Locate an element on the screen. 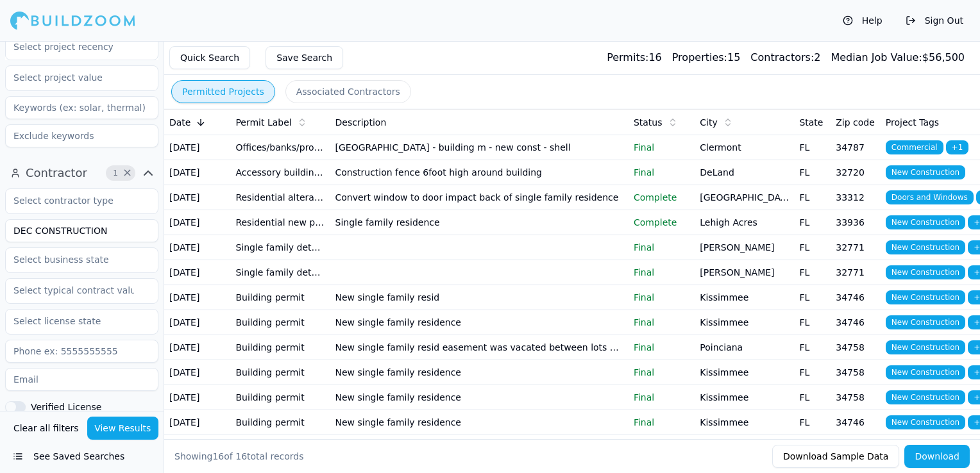 This screenshot has height=473, width=980. td: 34759 is located at coordinates (855, 447).